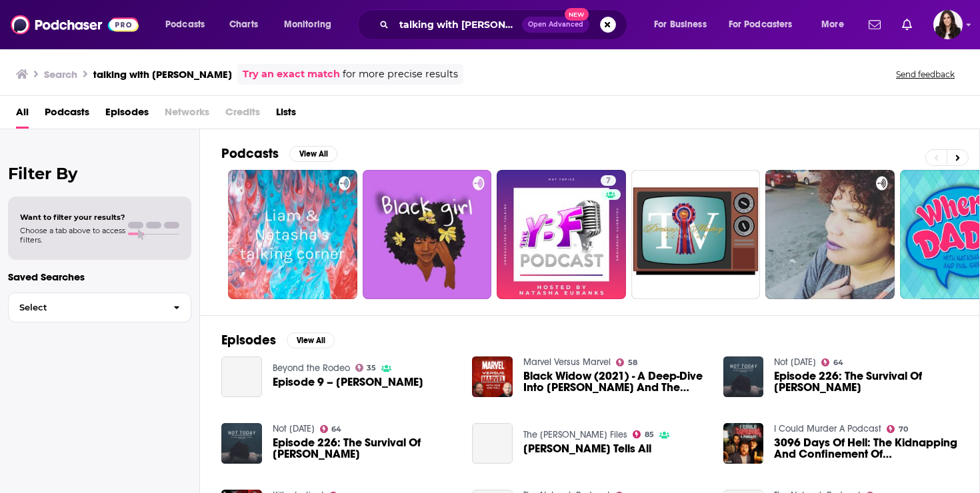  What do you see at coordinates (248, 340) in the screenshot?
I see `h2: Episodes` at bounding box center [248, 340].